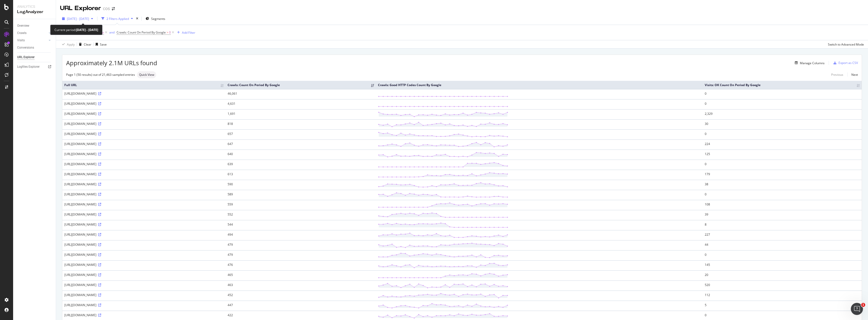 The width and height of the screenshot is (868, 320). I want to click on button: Manage Columns, so click(809, 63).